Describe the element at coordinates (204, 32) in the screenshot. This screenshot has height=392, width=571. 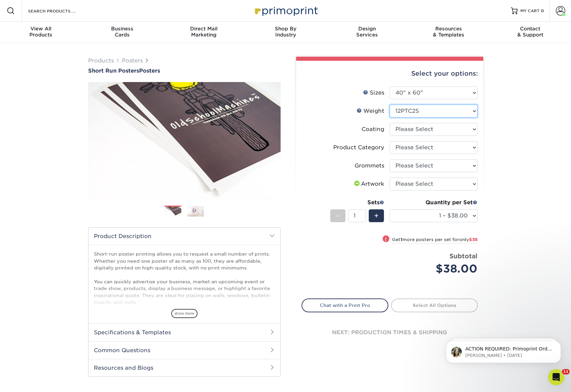
I see `a: Direct MailMarketing` at that location.